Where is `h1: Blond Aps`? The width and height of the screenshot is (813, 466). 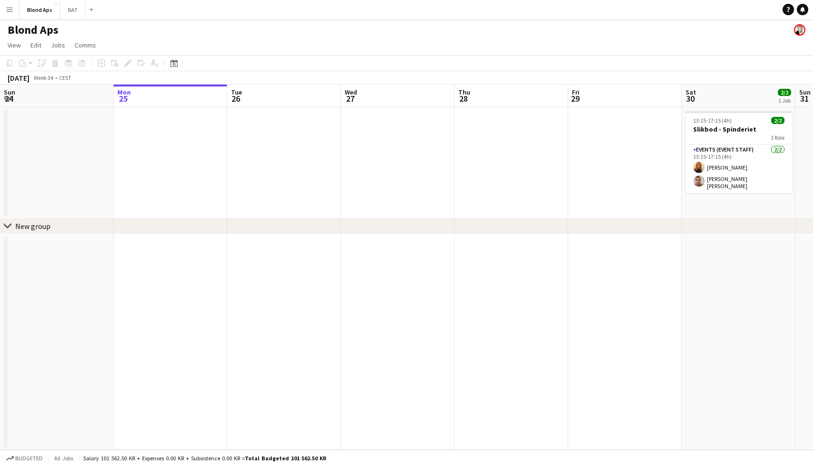
h1: Blond Aps is located at coordinates (33, 30).